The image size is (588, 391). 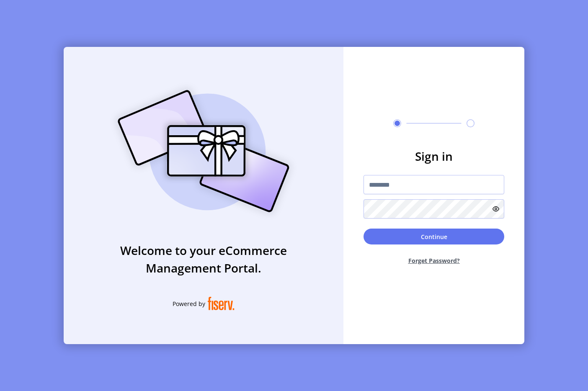 I want to click on button: Continue, so click(x=434, y=237).